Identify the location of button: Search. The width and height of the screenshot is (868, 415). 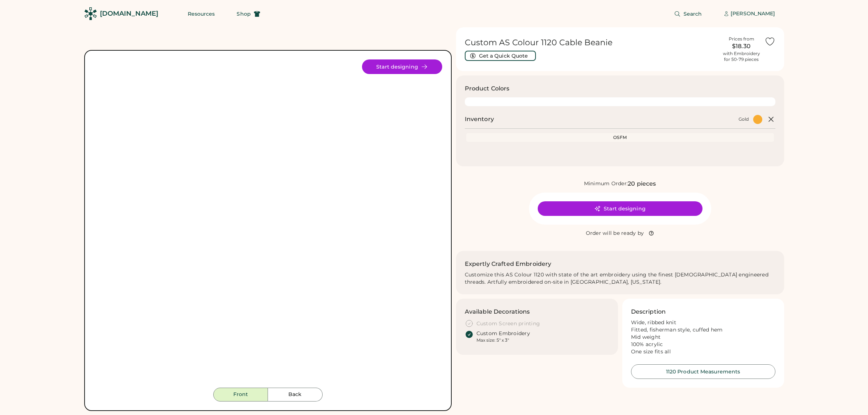
(688, 14).